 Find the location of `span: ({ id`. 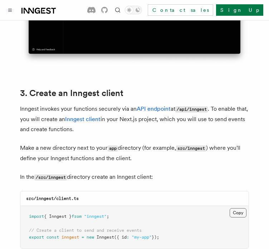

span: ({ id is located at coordinates (120, 237).